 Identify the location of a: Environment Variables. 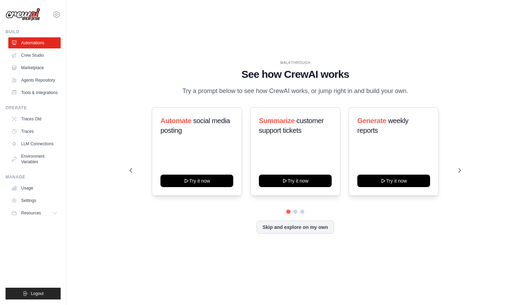
(34, 159).